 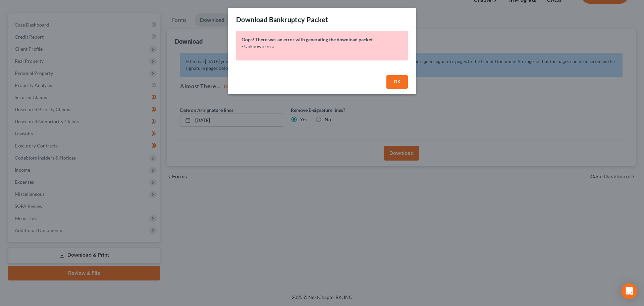 I want to click on b: Oops! There was an error with generating the download packet., so click(x=307, y=39).